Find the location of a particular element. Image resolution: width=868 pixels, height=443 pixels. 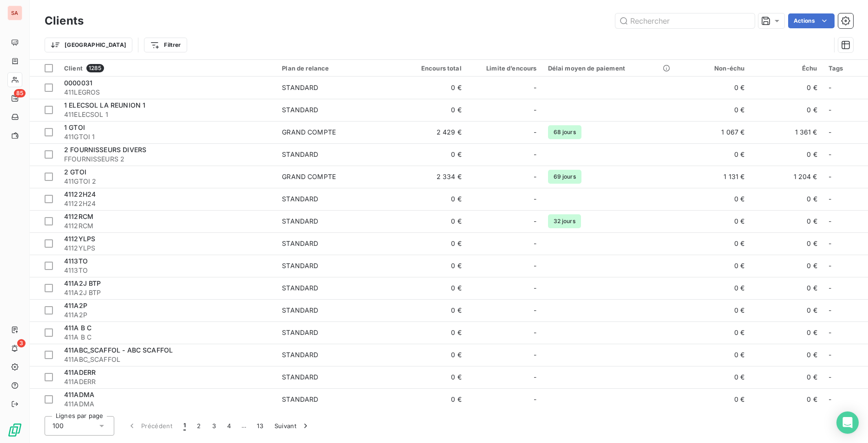

div: SA is located at coordinates (15, 13).